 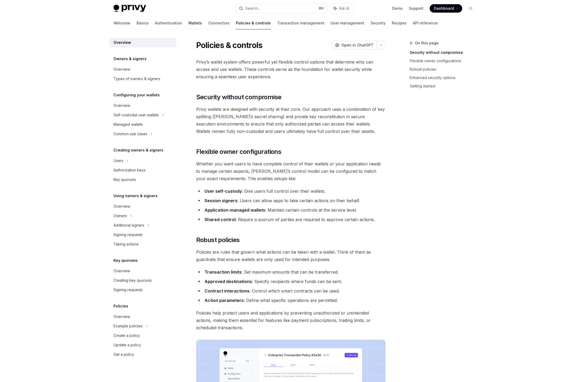 What do you see at coordinates (399, 23) in the screenshot?
I see `a: Recipes` at bounding box center [399, 23].